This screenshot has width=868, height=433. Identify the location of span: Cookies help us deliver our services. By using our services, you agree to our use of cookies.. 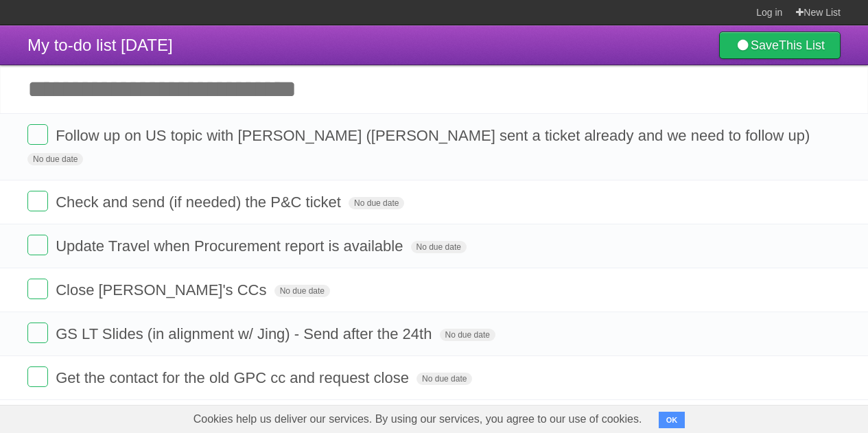
(418, 420).